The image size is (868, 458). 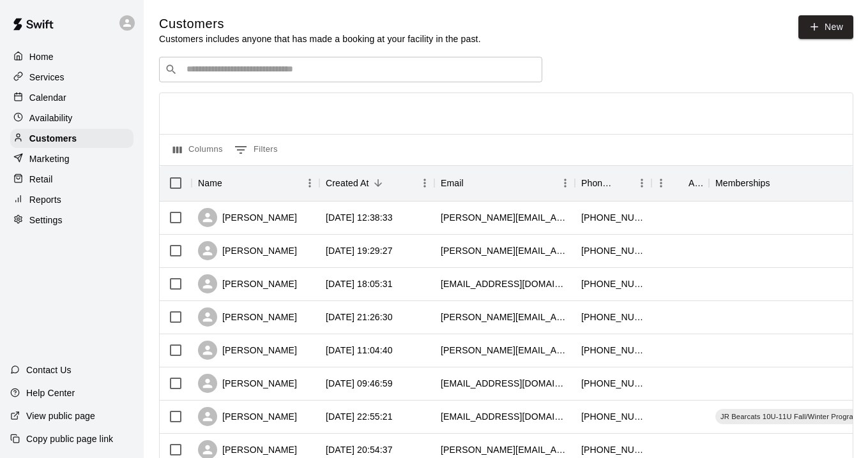 I want to click on div: Search customers by name or email, so click(x=351, y=70).